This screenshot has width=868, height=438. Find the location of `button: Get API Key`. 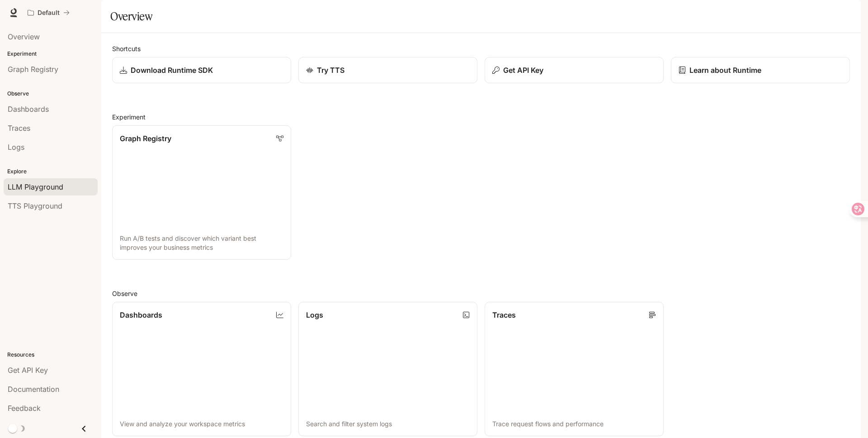

button: Get API Key is located at coordinates (574, 70).